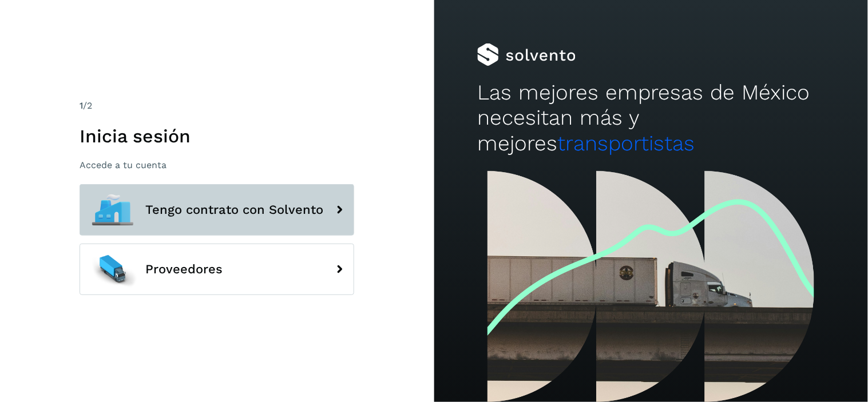 The width and height of the screenshot is (868, 402). I want to click on button: Proveedores, so click(217, 270).